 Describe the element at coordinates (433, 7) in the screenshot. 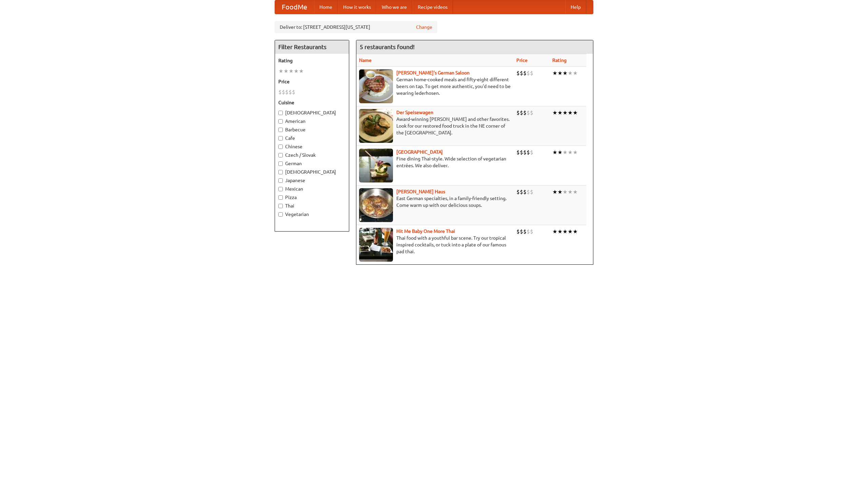

I see `a: Recipe videos` at that location.